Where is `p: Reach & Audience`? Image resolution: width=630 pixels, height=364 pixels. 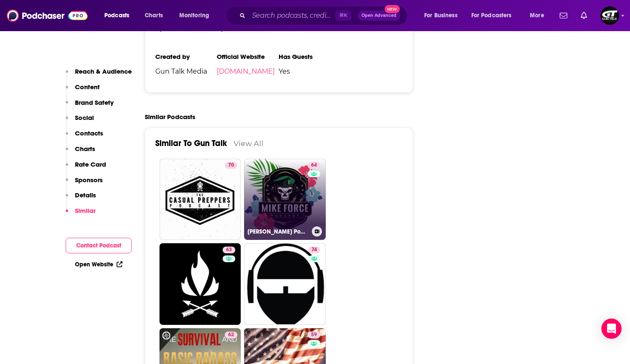
p: Reach & Audience is located at coordinates (103, 71).